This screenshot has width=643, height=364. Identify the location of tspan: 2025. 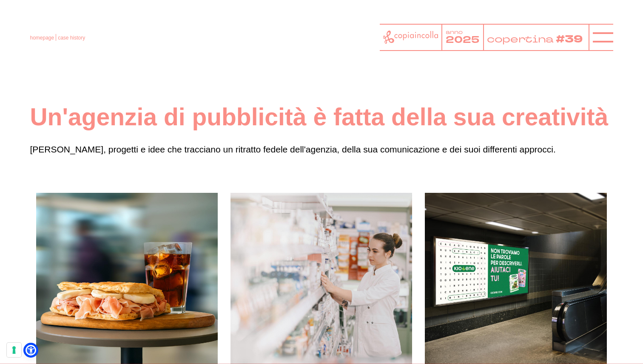
(462, 40).